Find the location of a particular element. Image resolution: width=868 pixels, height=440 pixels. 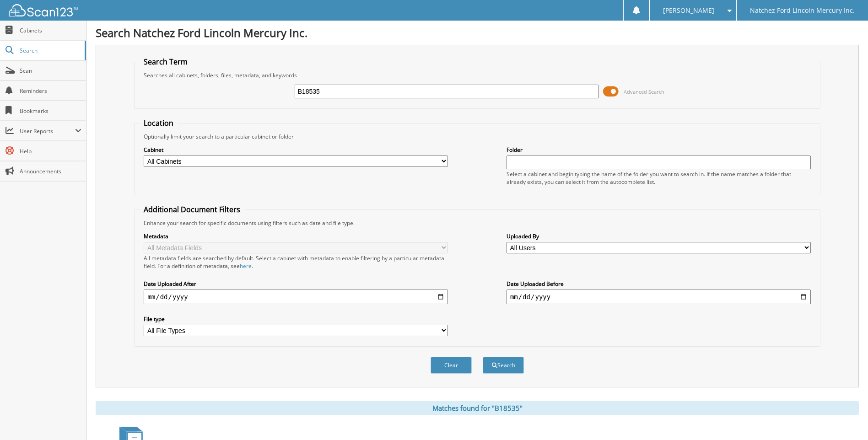

span: Announcements is located at coordinates (51, 171).